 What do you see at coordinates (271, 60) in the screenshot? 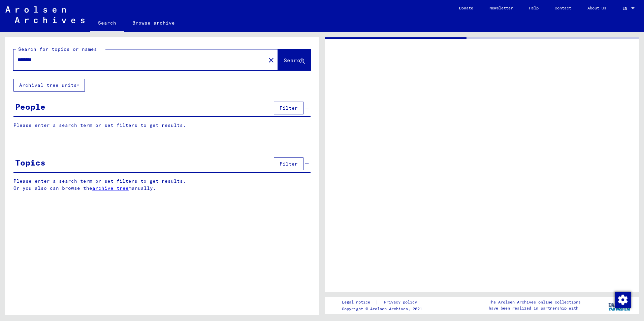
I see `mat-icon: close` at bounding box center [271, 60].